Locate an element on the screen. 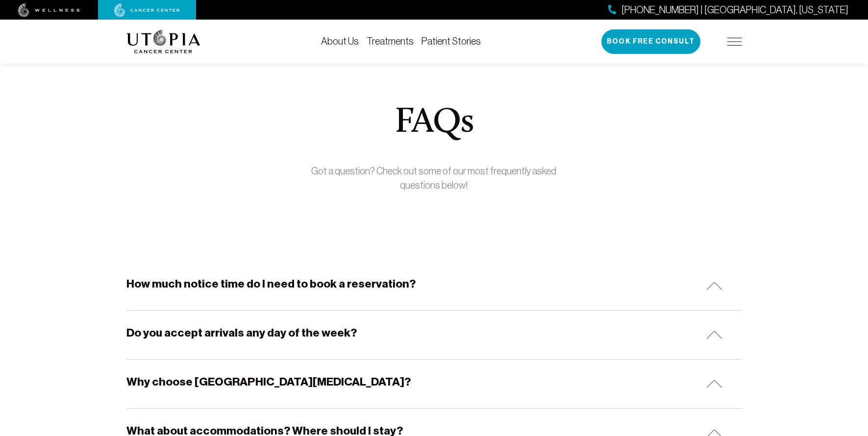  a: Patient Stories is located at coordinates (451, 41).